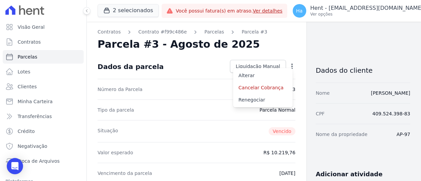  What do you see at coordinates (258, 66) in the screenshot?
I see `a: Liquidação Manual` at bounding box center [258, 66].